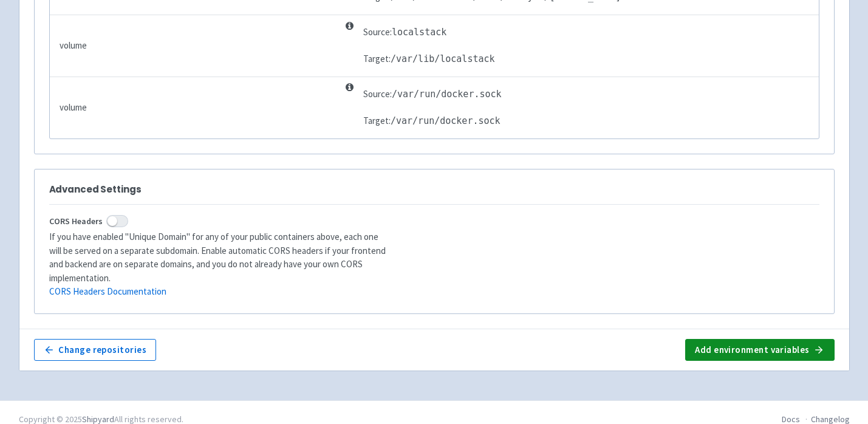 This screenshot has height=424, width=868. I want to click on span: localstack, so click(419, 32).